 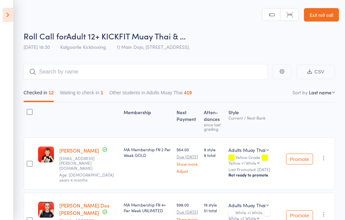 What do you see at coordinates (102, 93) in the screenshot?
I see `div: 1` at bounding box center [102, 93].